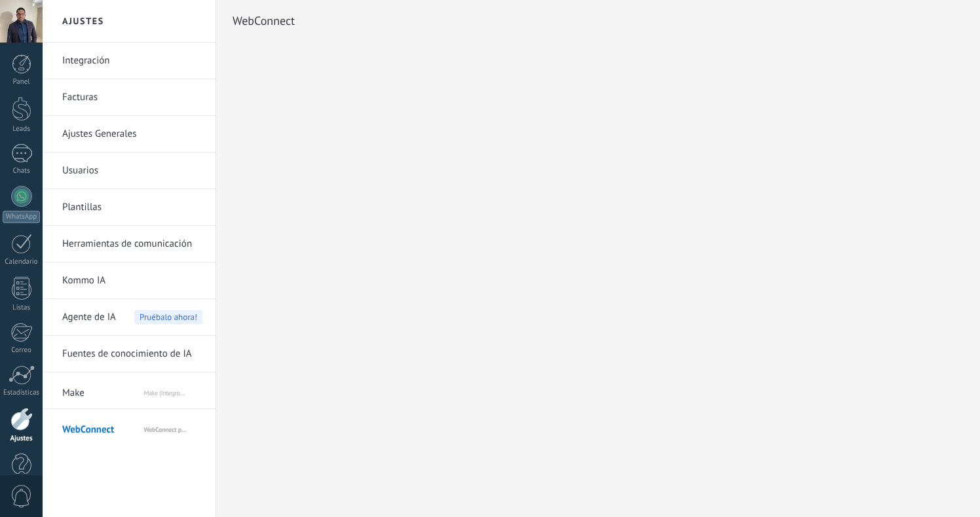 The height and width of the screenshot is (517, 980). What do you see at coordinates (133, 60) in the screenshot?
I see `a: Integración` at bounding box center [133, 60].